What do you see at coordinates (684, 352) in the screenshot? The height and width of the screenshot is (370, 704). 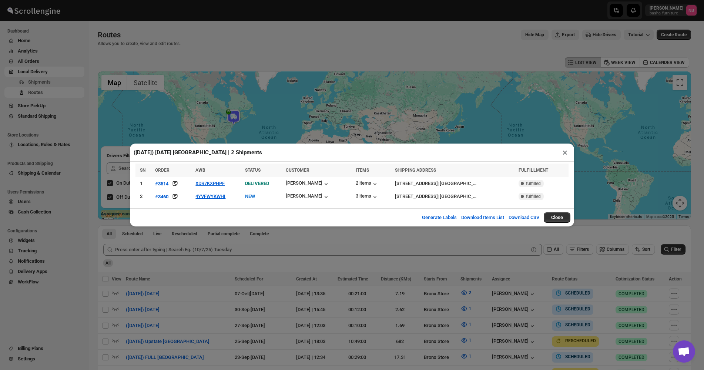 I see `div: Open chat` at bounding box center [684, 352].